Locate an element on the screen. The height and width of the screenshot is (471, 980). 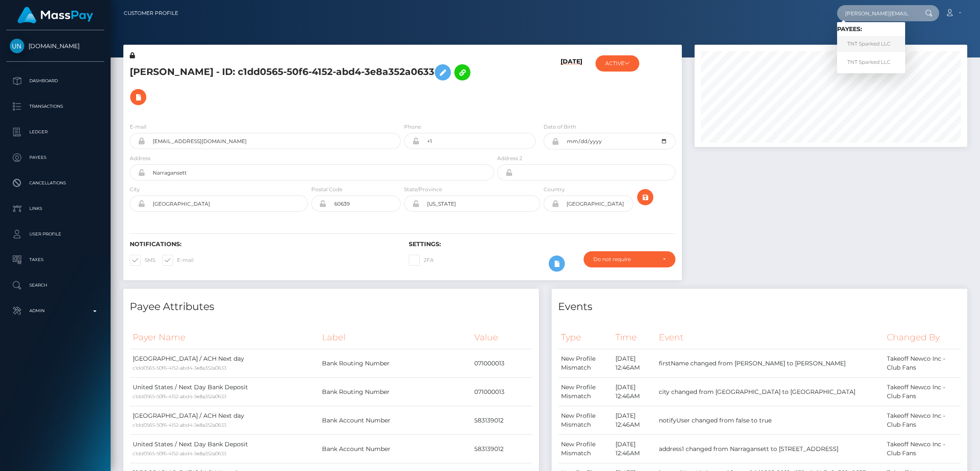
p: Links is located at coordinates (55, 209).